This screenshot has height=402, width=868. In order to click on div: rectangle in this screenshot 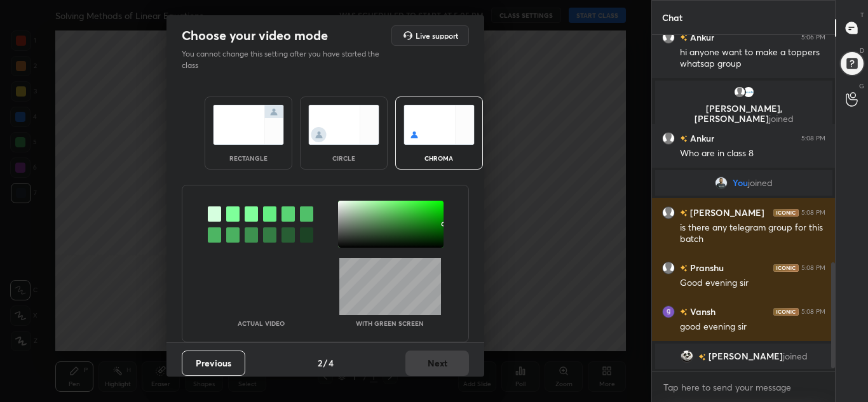, I will do `click(248, 158)`.